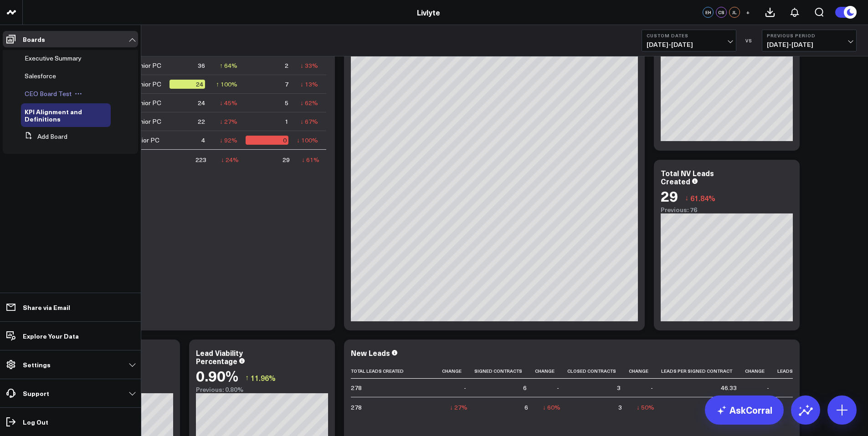  I want to click on div: ↓ 61%, so click(310, 160).